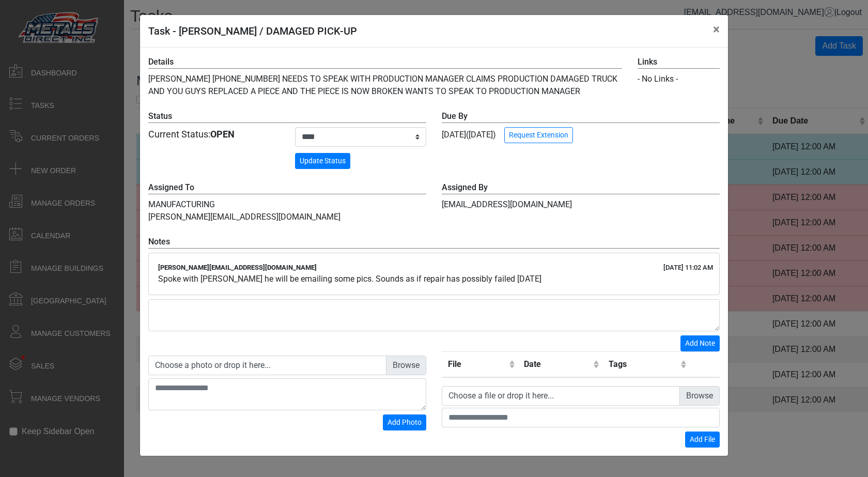 Image resolution: width=868 pixels, height=477 pixels. Describe the element at coordinates (214, 134) in the screenshot. I see `div: Current Status:` at that location.